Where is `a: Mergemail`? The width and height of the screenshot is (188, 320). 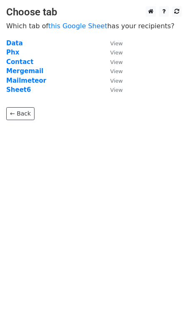
a: Mergemail is located at coordinates (25, 71).